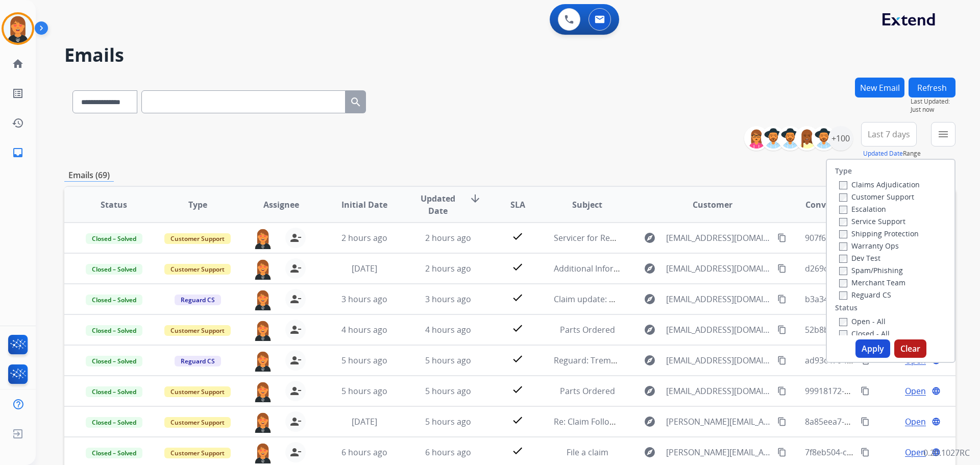 The image size is (980, 465). Describe the element at coordinates (438, 204) in the screenshot. I see `span: Updated Date` at that location.